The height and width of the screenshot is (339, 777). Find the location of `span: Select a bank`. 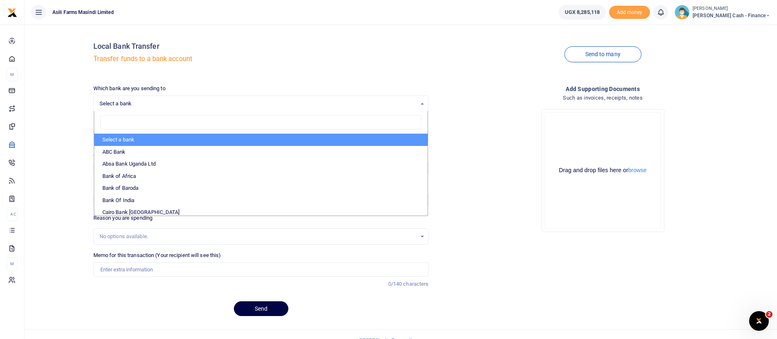

span: Select a bank is located at coordinates (258, 104).